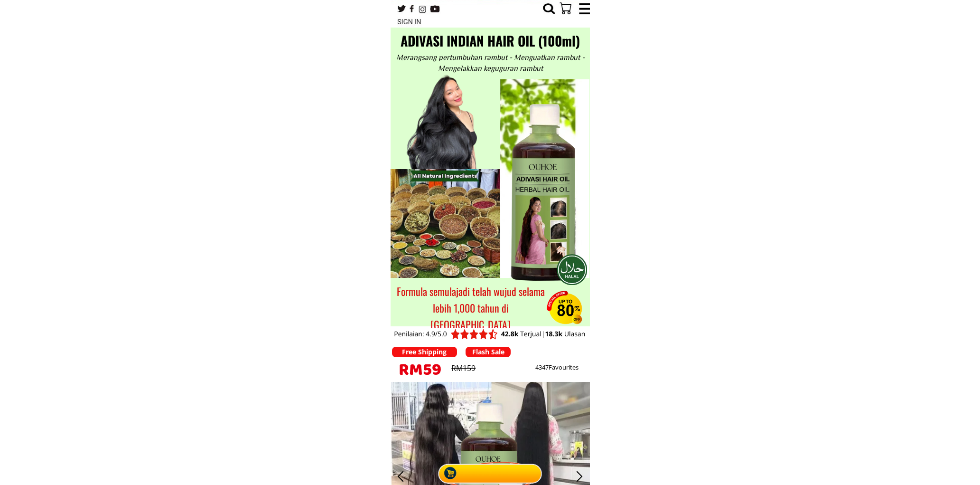  I want to click on div: RM159, so click(472, 368).